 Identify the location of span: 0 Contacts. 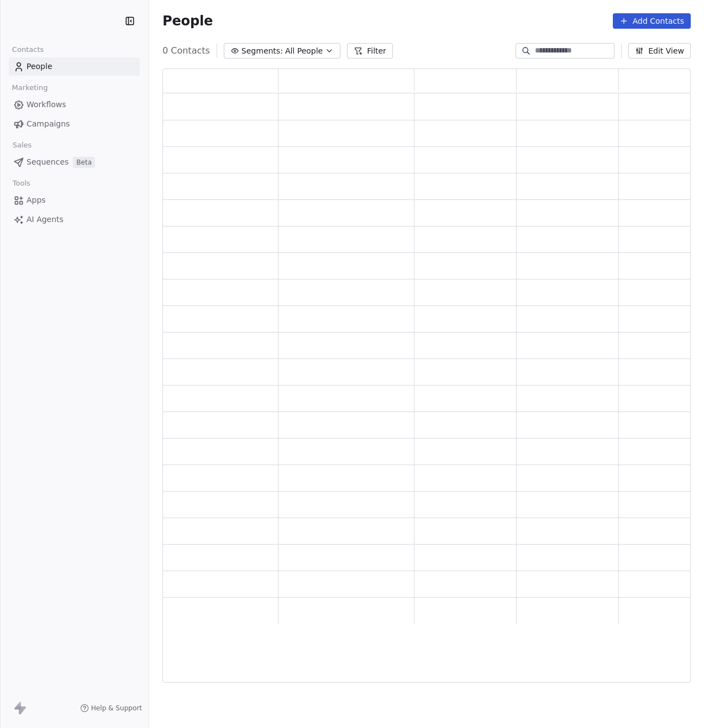
(186, 51).